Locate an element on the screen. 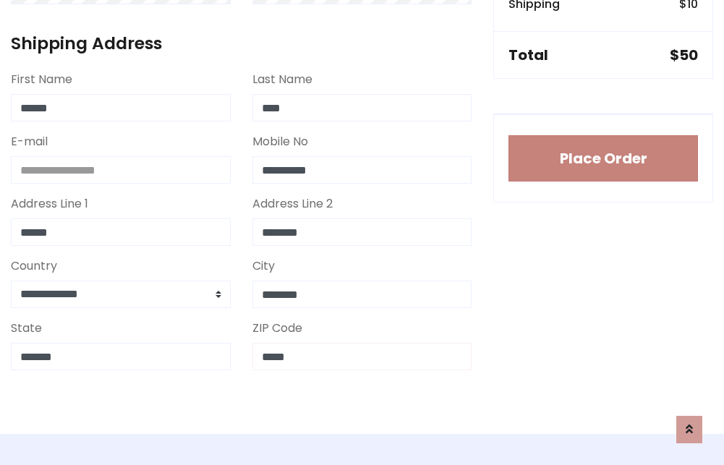 This screenshot has width=724, height=465. label: Country is located at coordinates (34, 266).